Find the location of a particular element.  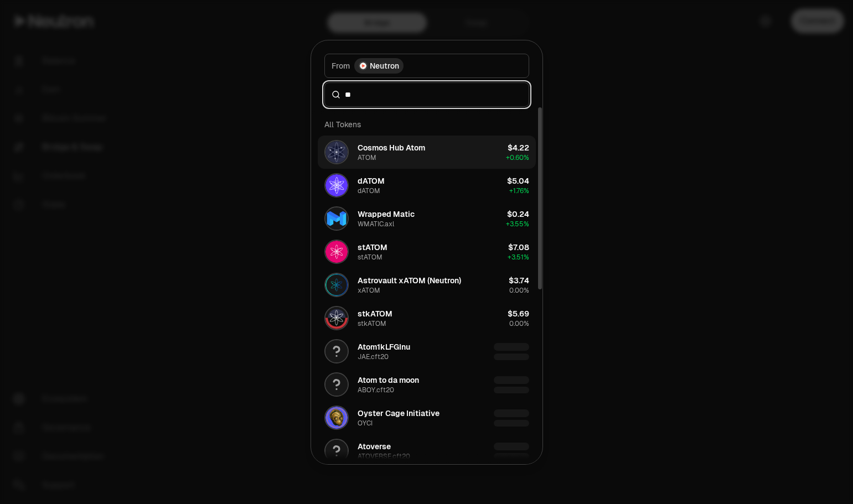

button: Atom1kLFGInuJAE.cft20 is located at coordinates (427, 351).